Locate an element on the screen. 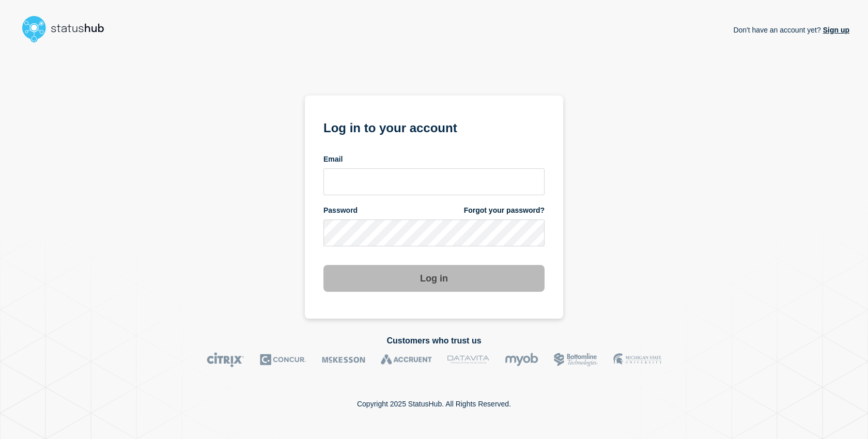  img: Bottomline logo is located at coordinates (575, 359).